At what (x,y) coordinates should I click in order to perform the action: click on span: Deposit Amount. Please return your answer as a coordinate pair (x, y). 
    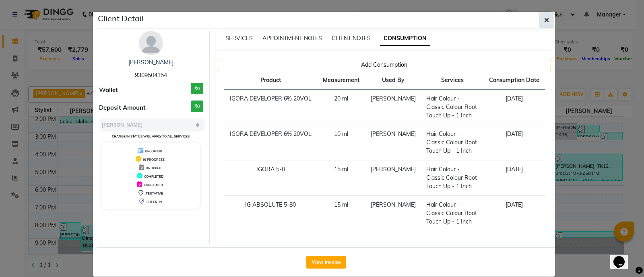
    Looking at the image, I should click on (122, 107).